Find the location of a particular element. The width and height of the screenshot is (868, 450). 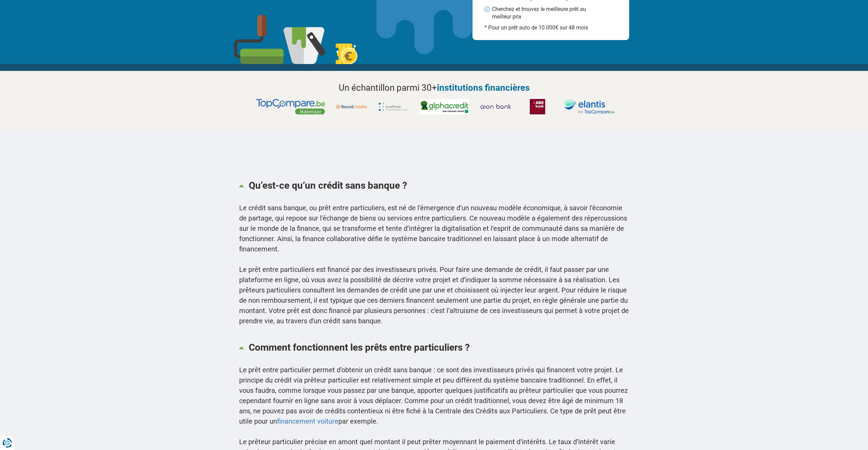

img: Krefima is located at coordinates (393, 107).